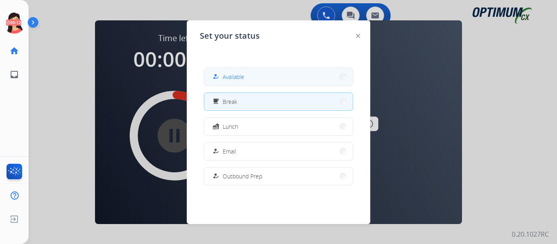 This screenshot has height=244, width=557. What do you see at coordinates (278, 101) in the screenshot?
I see `button: Break` at bounding box center [278, 101].